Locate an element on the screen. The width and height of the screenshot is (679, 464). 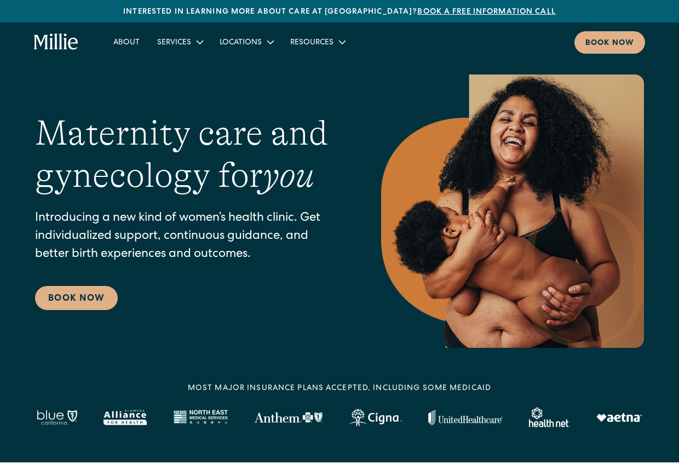
em: you is located at coordinates (289, 175).